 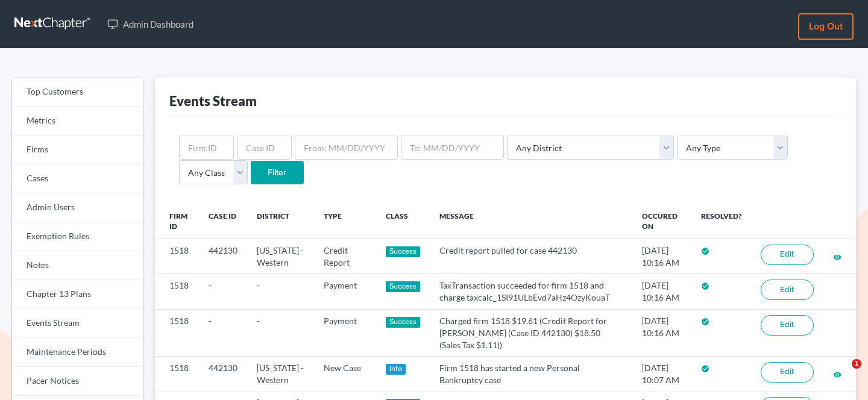 What do you see at coordinates (396, 370) in the screenshot?
I see `div: Info` at bounding box center [396, 370].